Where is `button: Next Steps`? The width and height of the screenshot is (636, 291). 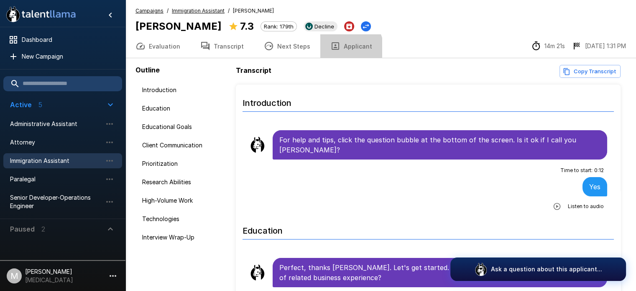 button: Next Steps is located at coordinates (287, 46).